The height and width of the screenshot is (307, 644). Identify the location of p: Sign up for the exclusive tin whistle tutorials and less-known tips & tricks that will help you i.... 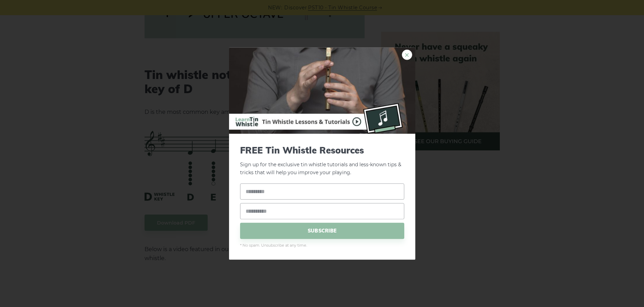
(322, 161).